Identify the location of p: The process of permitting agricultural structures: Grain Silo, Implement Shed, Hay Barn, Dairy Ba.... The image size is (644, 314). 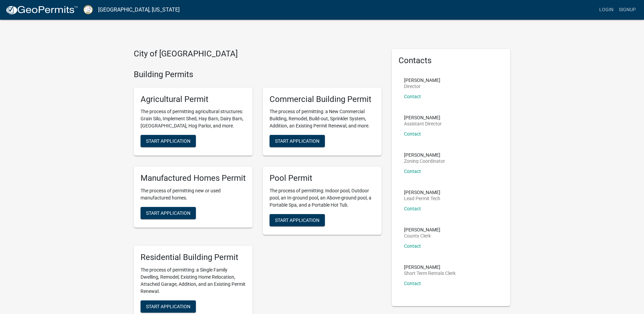
(193, 119).